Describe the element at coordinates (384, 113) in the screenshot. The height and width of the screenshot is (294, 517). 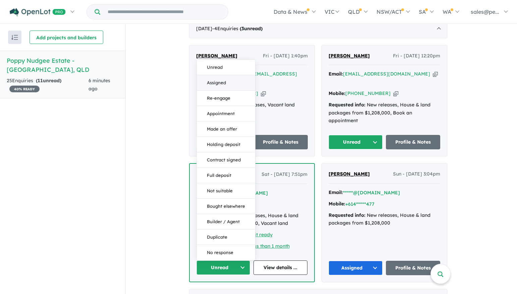
I see `div: New releases, House & land packages from $1,208,000, Book an appointment` at that location.